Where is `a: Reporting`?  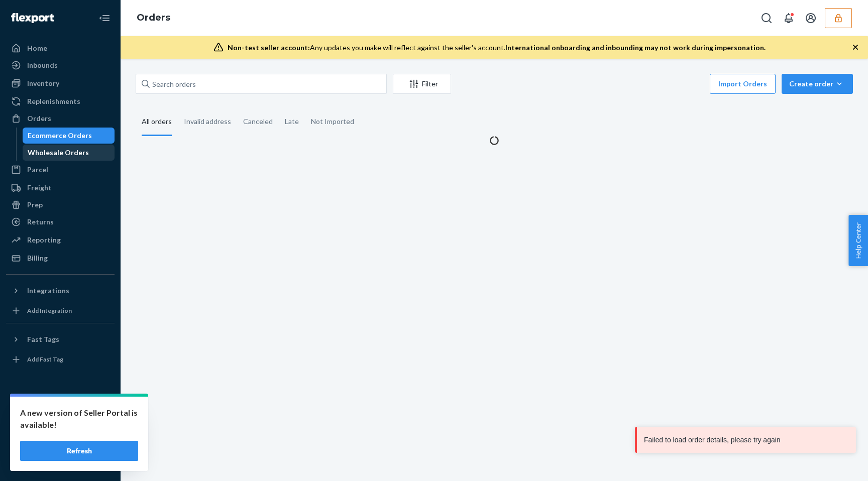
a: Reporting is located at coordinates (61, 240).